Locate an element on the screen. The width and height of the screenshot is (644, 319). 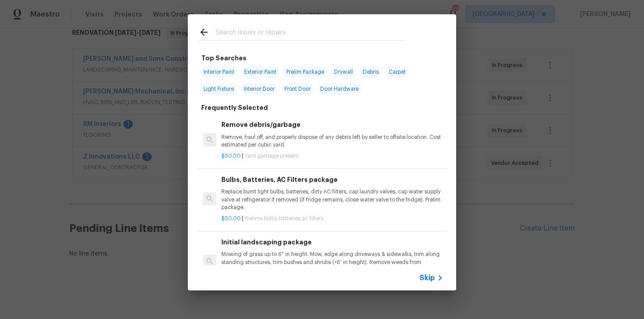
span: Interior Paint is located at coordinates (219, 72).